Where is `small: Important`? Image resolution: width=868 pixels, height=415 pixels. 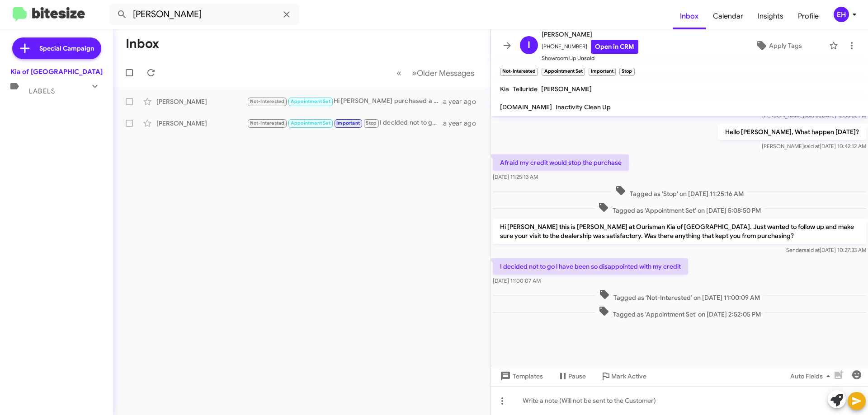 small: Important is located at coordinates (602, 72).